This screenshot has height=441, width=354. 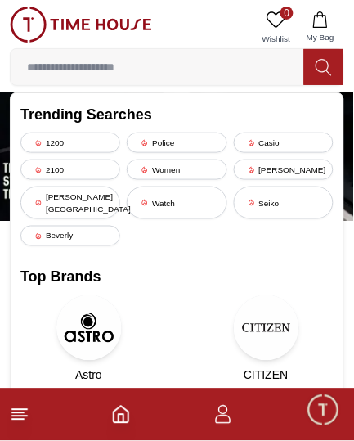 I want to click on span: Wishlist, so click(x=277, y=38).